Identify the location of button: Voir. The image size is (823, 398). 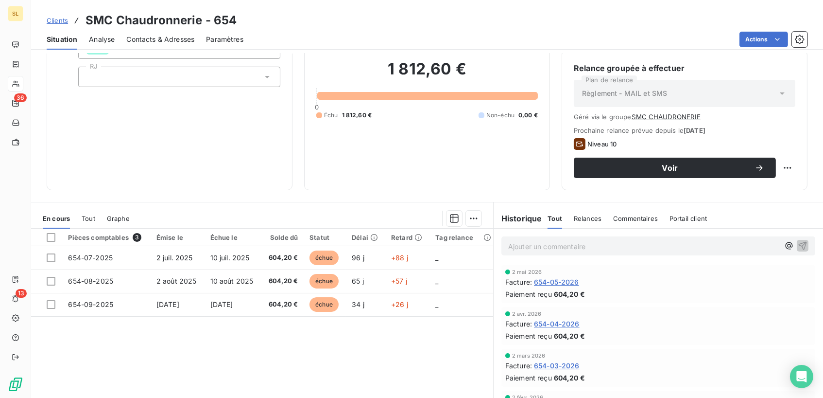
(675, 168).